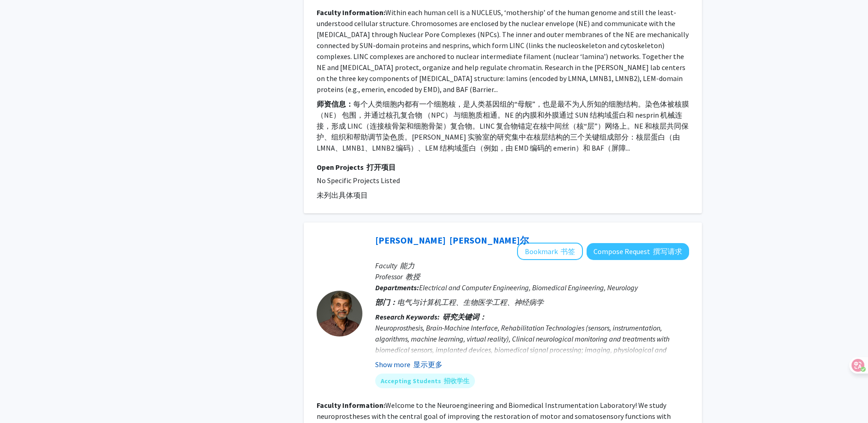 This screenshot has height=423, width=868. I want to click on mat-chip: Accepting Students, so click(425, 381).